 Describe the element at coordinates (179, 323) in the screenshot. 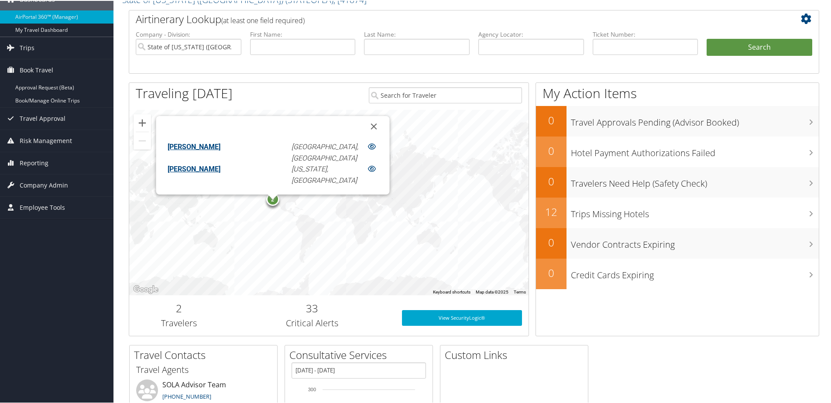

I see `h3: Travelers` at that location.